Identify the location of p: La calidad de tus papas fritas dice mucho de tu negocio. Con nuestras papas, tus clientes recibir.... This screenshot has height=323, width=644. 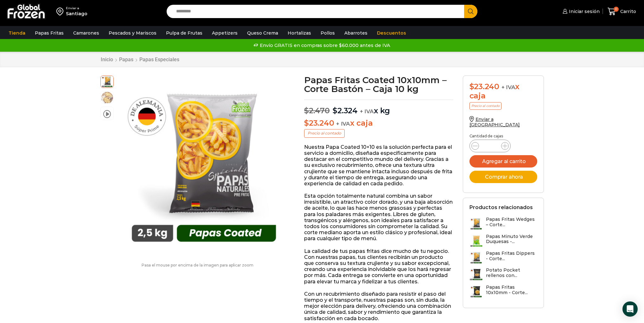
(378, 266).